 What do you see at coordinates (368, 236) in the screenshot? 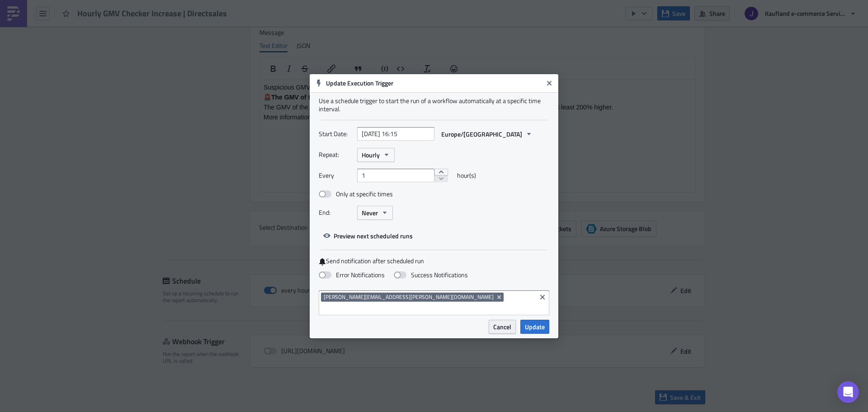
I see `button: Preview next scheduled runs` at bounding box center [368, 236].